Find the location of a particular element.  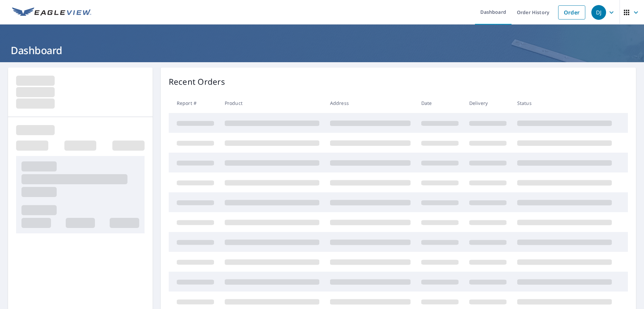

th: Date is located at coordinates (440, 103).